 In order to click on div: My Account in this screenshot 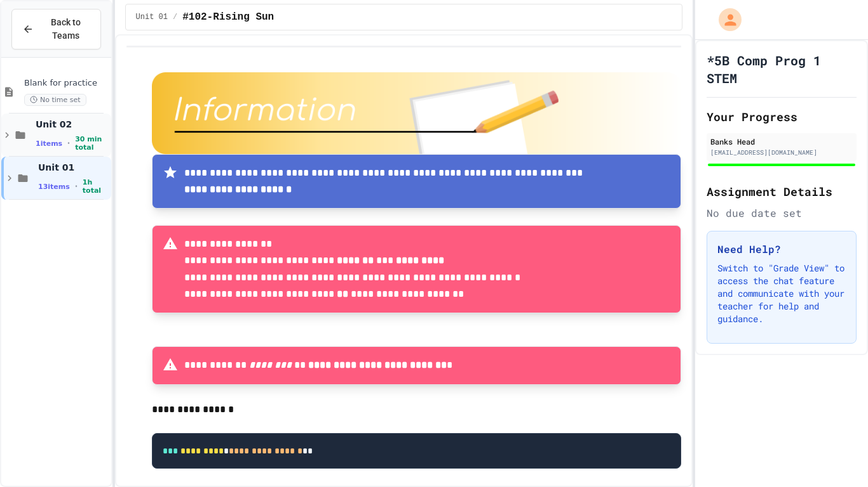, I will do `click(724, 19)`.